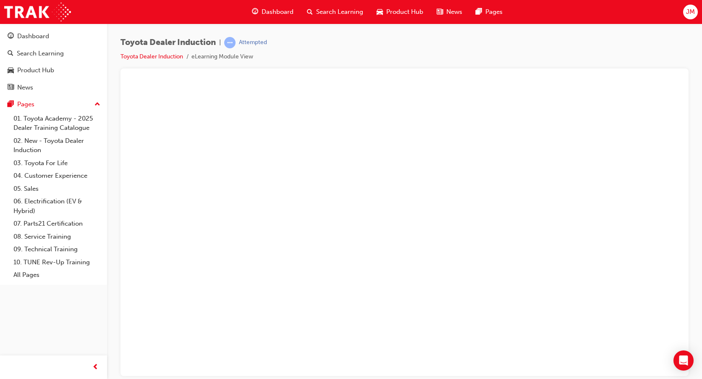 This screenshot has width=702, height=379. I want to click on div: Product Hub, so click(36, 70).